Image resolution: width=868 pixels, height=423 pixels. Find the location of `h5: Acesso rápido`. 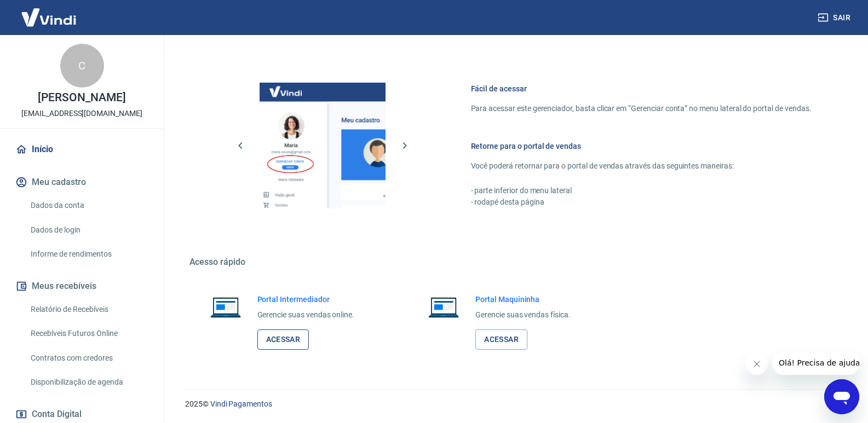

h5: Acesso rápido is located at coordinates (513, 262).